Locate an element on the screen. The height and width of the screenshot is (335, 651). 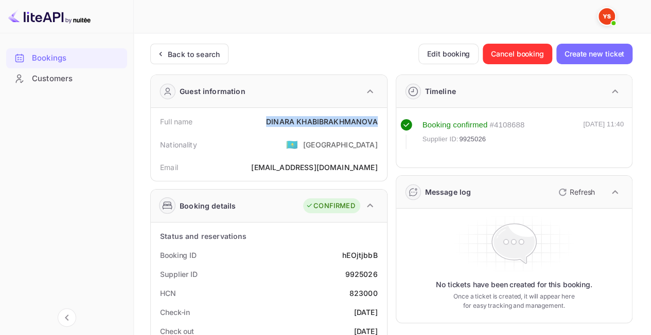
div: Nationality is located at coordinates (178, 145).